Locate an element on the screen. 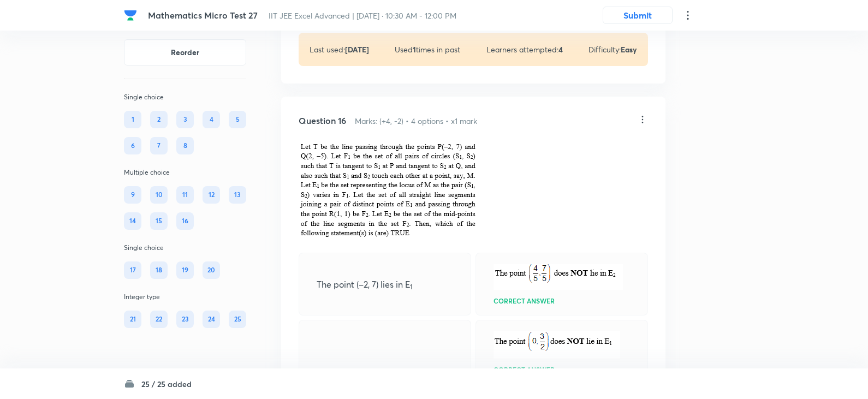 The height and width of the screenshot is (399, 868). p: Learners attempted: is located at coordinates (525, 49).